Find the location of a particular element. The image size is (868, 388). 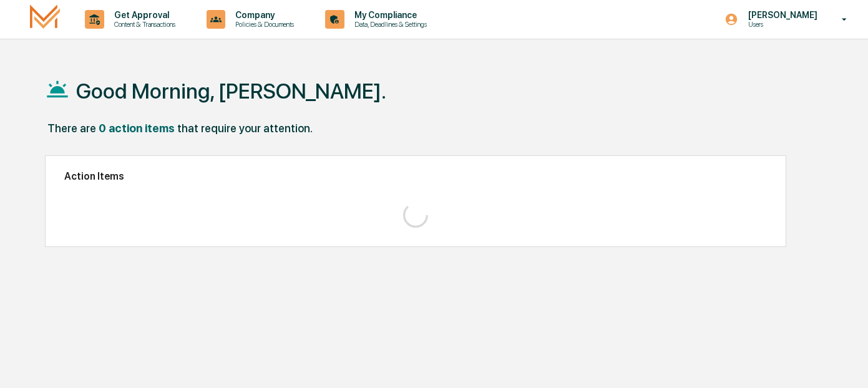

p: Users is located at coordinates (781, 24).